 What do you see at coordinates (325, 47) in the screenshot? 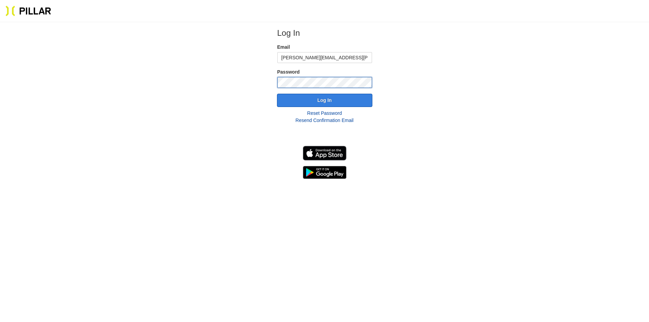
I see `label: Email` at bounding box center [325, 47].